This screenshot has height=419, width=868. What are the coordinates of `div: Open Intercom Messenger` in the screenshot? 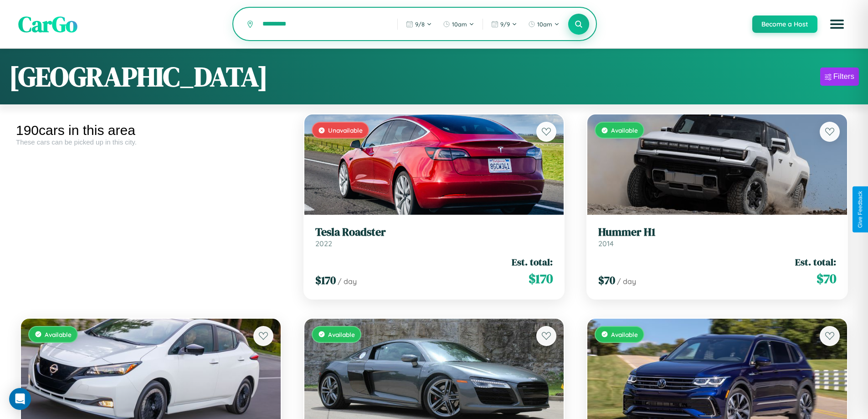 It's located at (20, 399).